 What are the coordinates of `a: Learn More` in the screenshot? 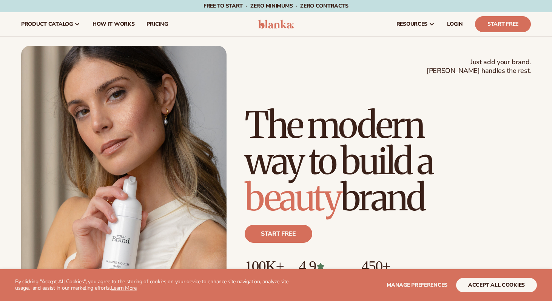 It's located at (124, 288).